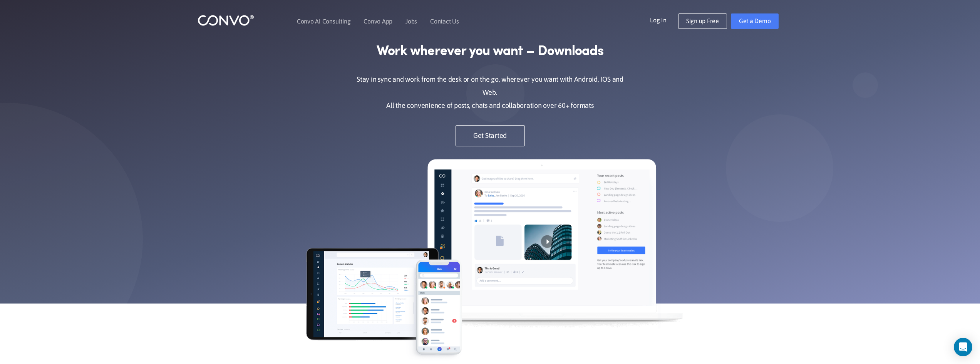 This screenshot has width=980, height=364. I want to click on p: Stay in sync and work from the desk or on the go, wherever you want with Android, IOS and Web. Al..., so click(490, 92).